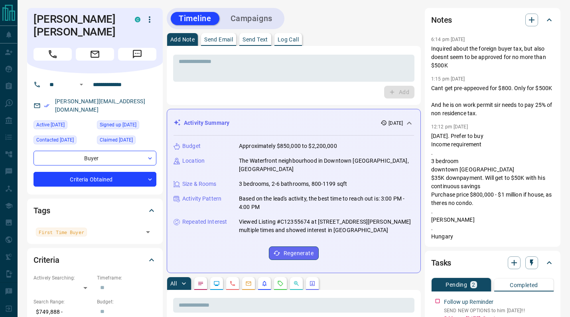  Describe the element at coordinates (249, 284) in the screenshot. I see `svg: Emails` at that location.